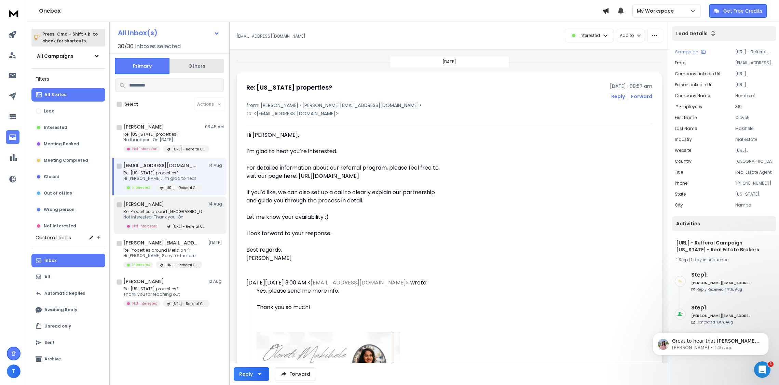 The height and width of the screenshot is (385, 779). Describe the element at coordinates (163, 250) in the screenshot. I see `p: Re: Properties around Meridian ?` at that location.